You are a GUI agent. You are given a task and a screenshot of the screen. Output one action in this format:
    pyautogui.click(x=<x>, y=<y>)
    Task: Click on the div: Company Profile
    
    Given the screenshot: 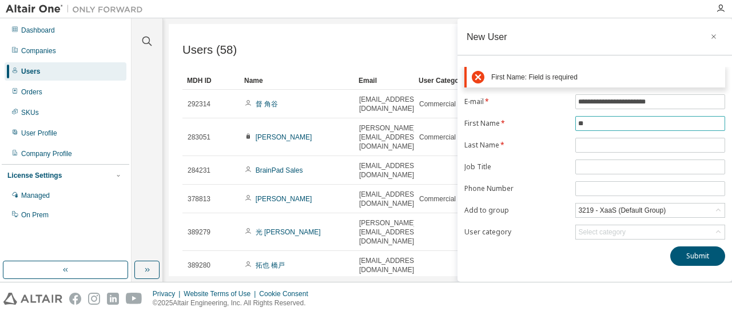 What is the action you would take?
    pyautogui.click(x=46, y=154)
    